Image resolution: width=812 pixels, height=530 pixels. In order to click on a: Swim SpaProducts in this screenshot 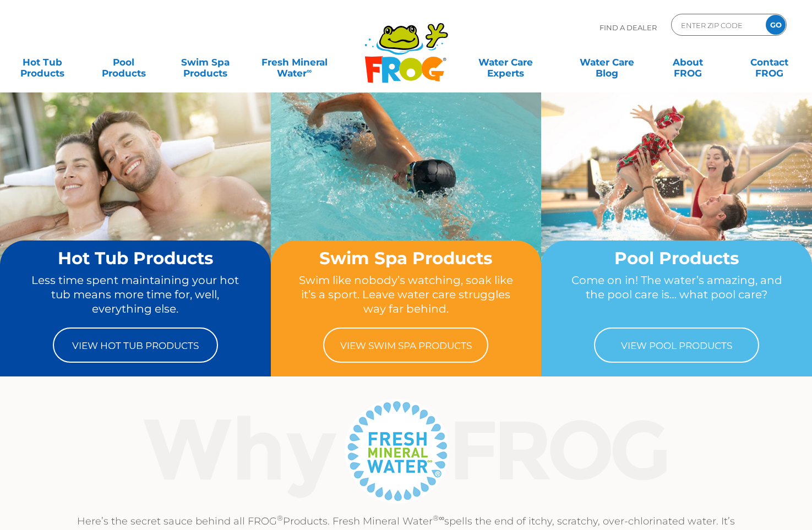, I will do `click(205, 63)`.